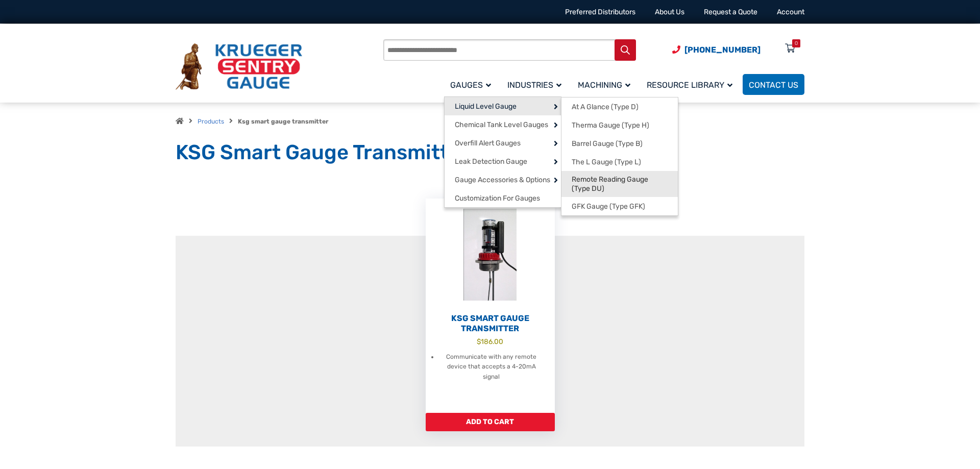  I want to click on a: Request a Quote, so click(731, 12).